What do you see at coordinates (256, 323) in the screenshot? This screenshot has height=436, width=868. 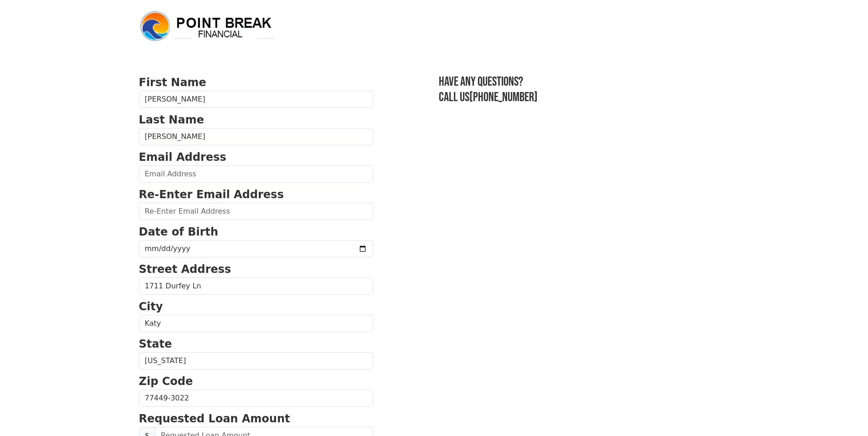 I see `input: City` at bounding box center [256, 323].